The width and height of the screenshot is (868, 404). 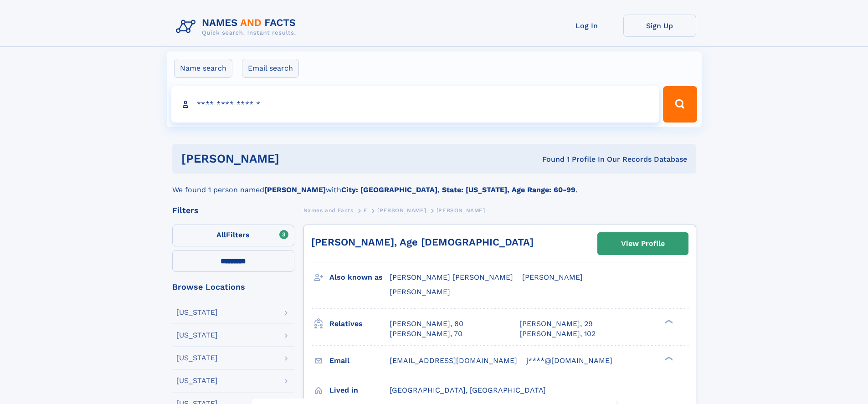 I want to click on div: We found 1 person named with ., so click(x=434, y=185).